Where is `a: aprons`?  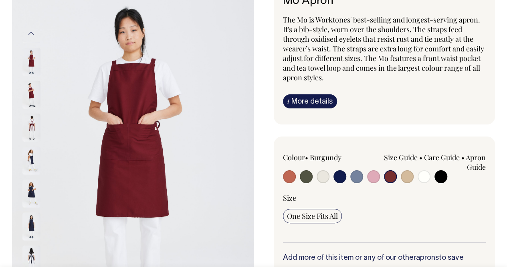 a: aprons is located at coordinates (428, 258).